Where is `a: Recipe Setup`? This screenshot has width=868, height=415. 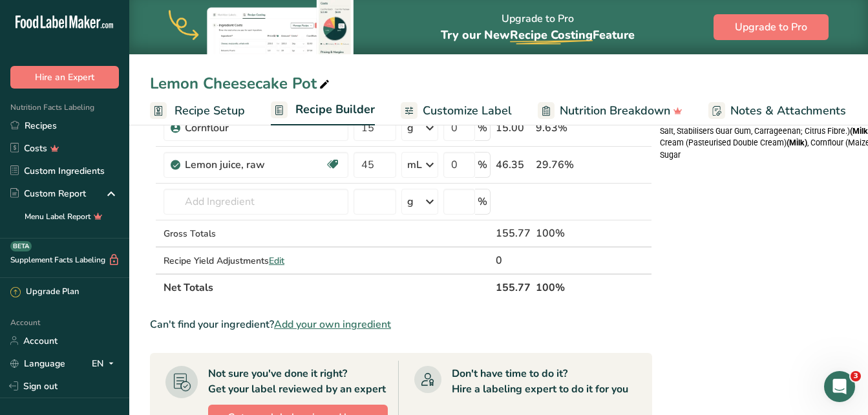
a: Recipe Setup is located at coordinates (197, 110).